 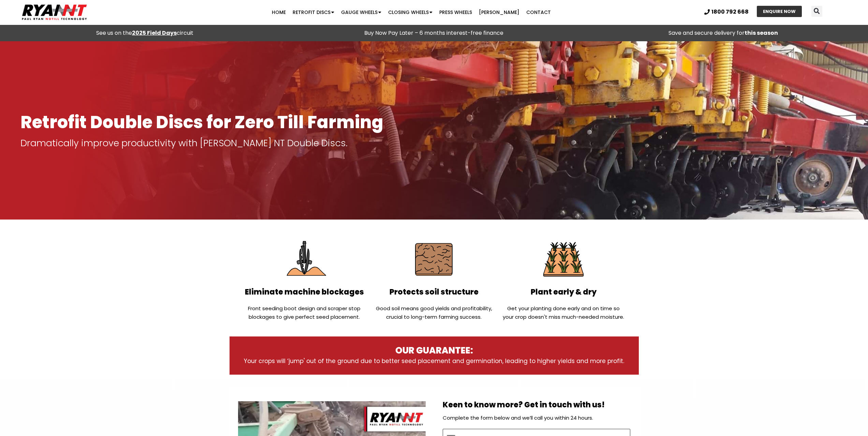 I want to click on h3: OUR GUARANTEE:, so click(x=434, y=351).